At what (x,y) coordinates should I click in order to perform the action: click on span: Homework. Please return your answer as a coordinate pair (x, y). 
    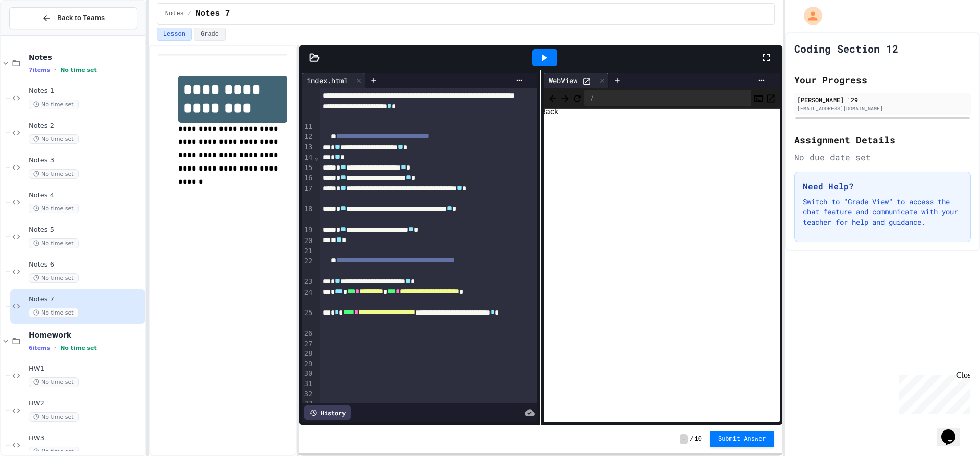
    Looking at the image, I should click on (86, 335).